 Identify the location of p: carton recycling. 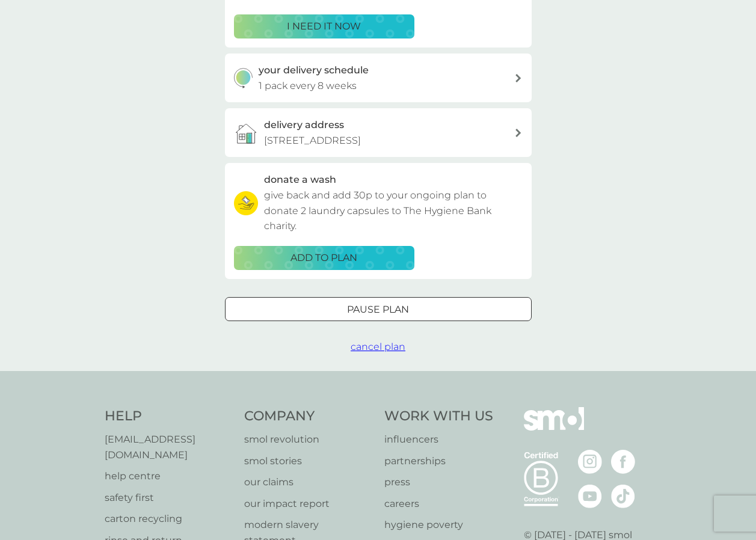
(168, 519).